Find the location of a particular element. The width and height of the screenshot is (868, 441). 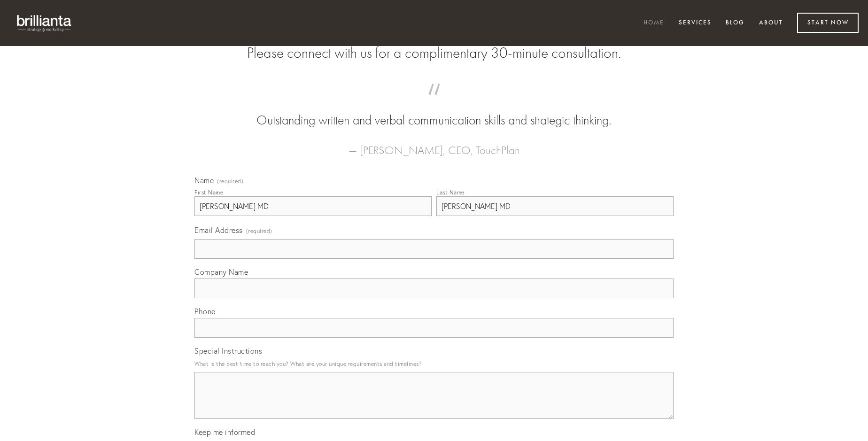

a: Start Now is located at coordinates (828, 23).